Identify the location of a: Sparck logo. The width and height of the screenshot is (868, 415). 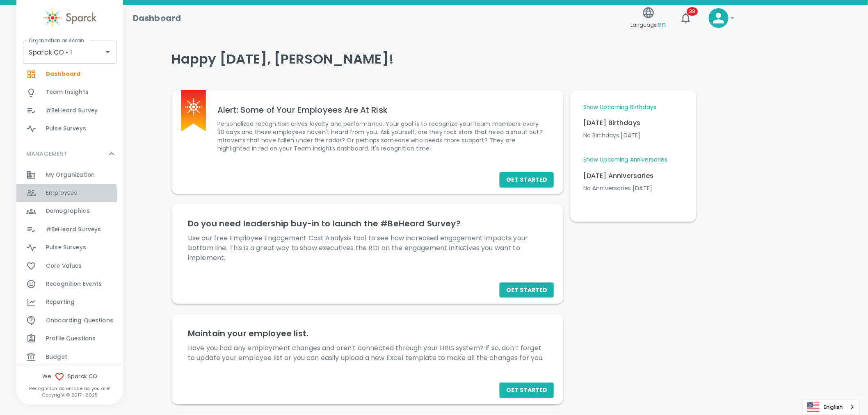
(70, 18).